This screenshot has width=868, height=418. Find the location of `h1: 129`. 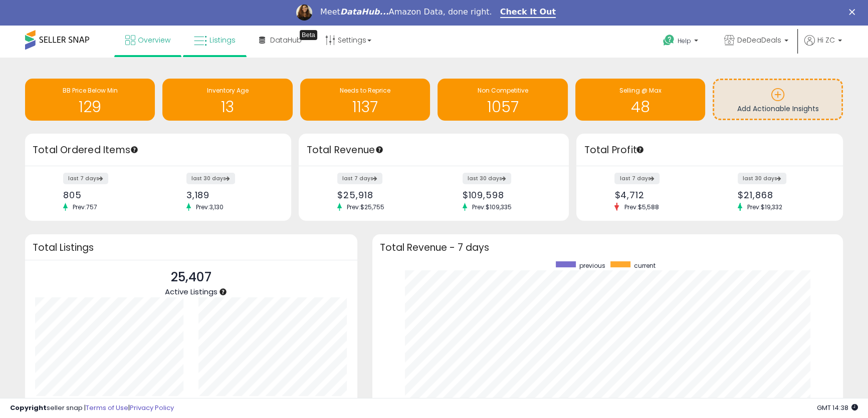

h1: 129 is located at coordinates (90, 106).